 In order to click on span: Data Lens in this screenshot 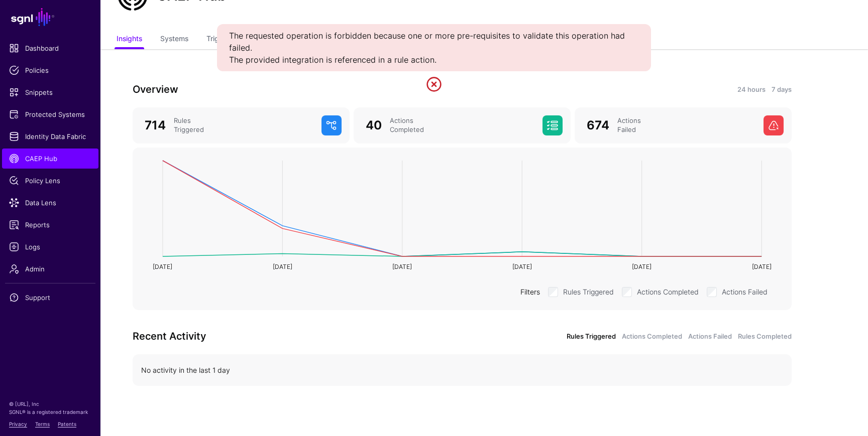, I will do `click(51, 202)`.